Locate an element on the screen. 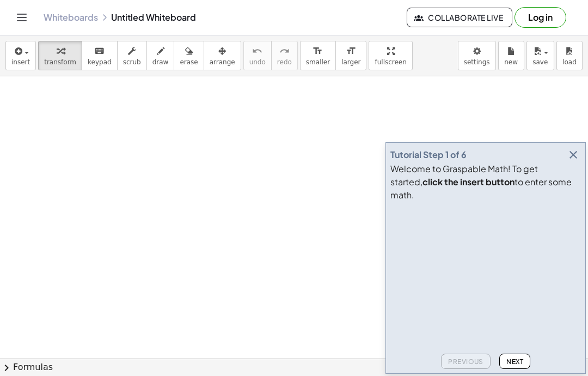 Image resolution: width=588 pixels, height=376 pixels. button: Collaborate Live is located at coordinates (460, 17).